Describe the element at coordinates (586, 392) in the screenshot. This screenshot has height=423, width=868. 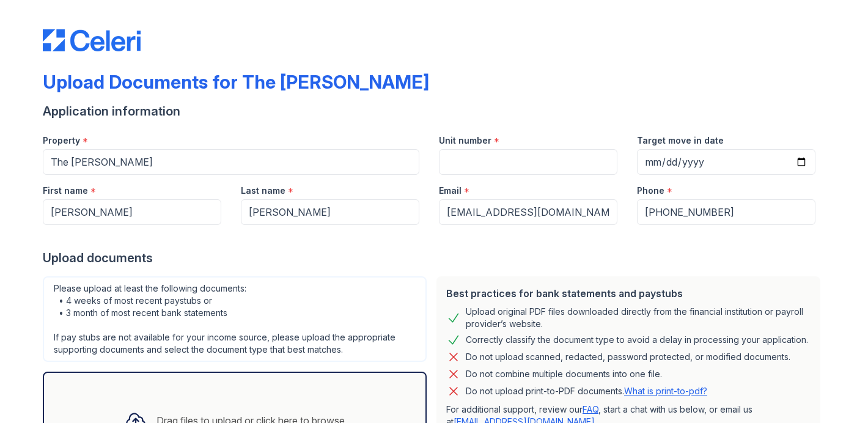
I see `p: Do not upload print-to-PDF documents.` at that location.